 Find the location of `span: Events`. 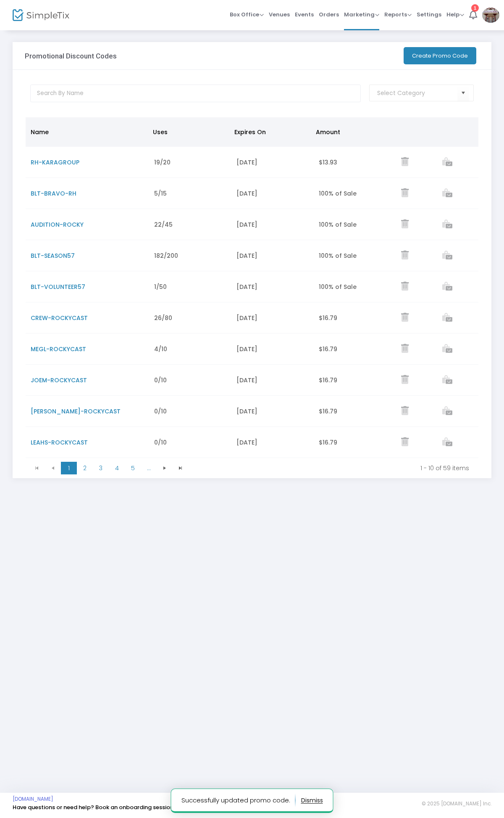

span: Events is located at coordinates (304, 15).